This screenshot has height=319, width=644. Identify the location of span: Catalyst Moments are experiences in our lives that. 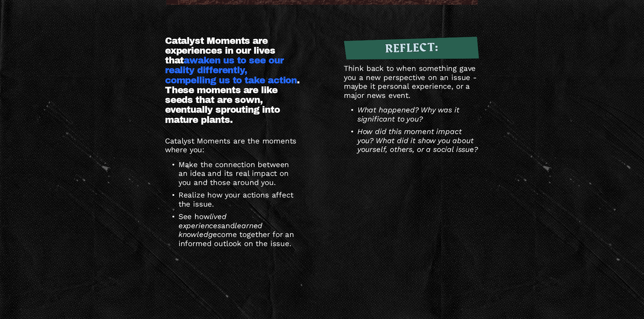
(222, 50).